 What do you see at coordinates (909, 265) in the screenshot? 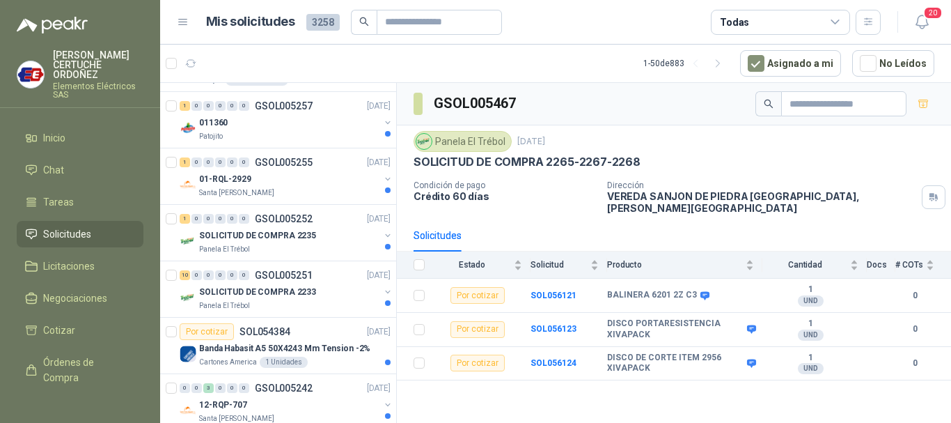
I see `span: # COTs` at bounding box center [909, 265].